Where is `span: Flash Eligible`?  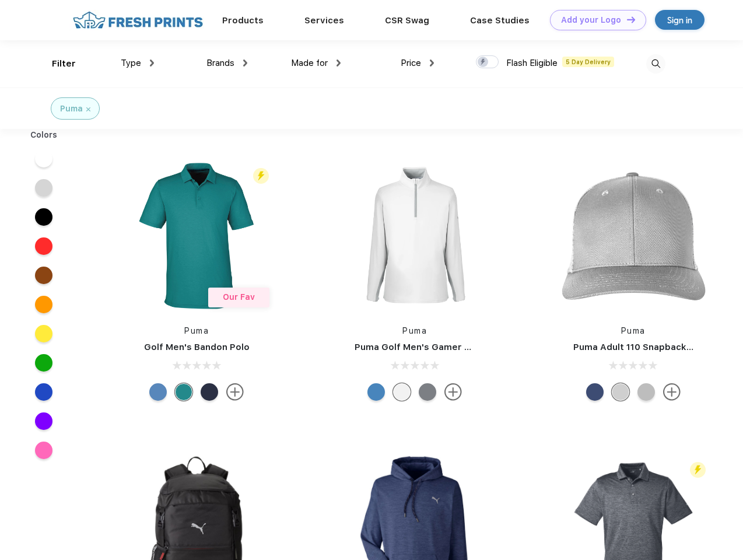
span: Flash Eligible is located at coordinates (532, 63).